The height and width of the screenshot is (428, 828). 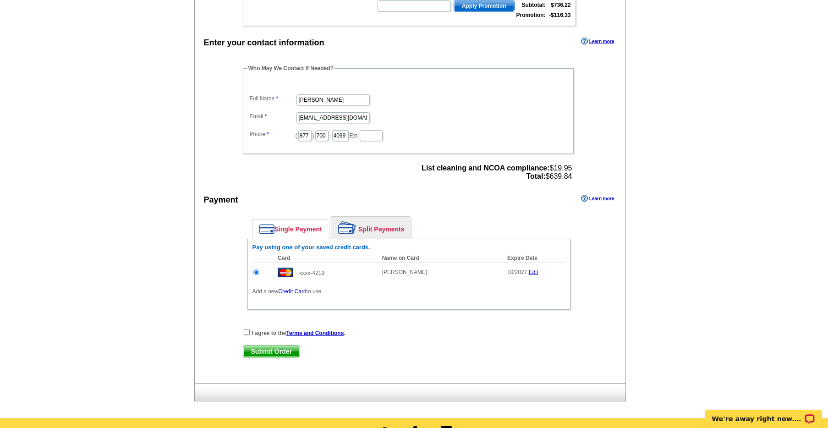 I want to click on dd: ( ) - Ext., so click(x=408, y=135).